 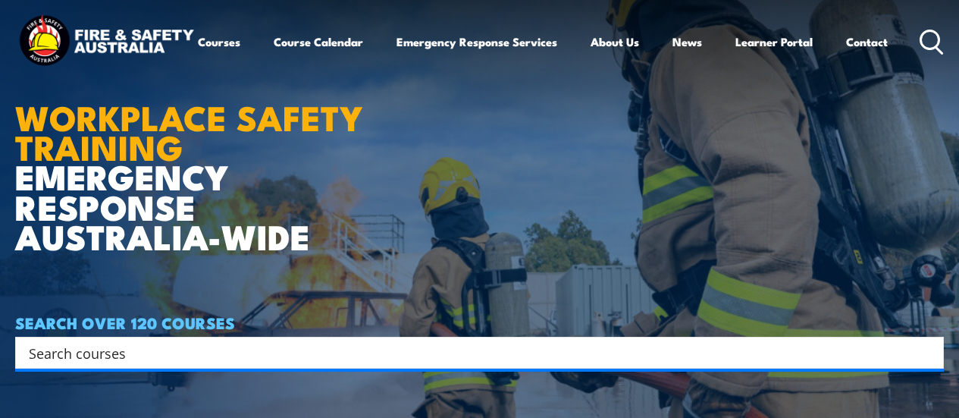 What do you see at coordinates (189, 131) in the screenshot?
I see `strong: WORKPLACE SAFETY TRAINING` at bounding box center [189, 131].